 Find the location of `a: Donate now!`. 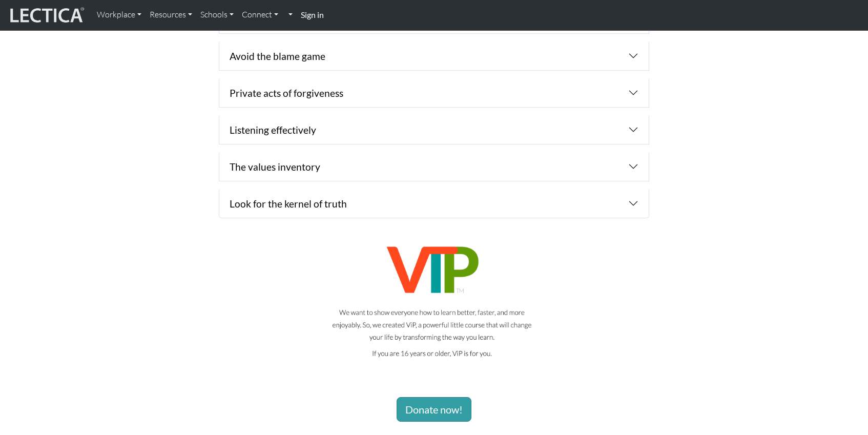

a: Donate now! is located at coordinates (434, 409).